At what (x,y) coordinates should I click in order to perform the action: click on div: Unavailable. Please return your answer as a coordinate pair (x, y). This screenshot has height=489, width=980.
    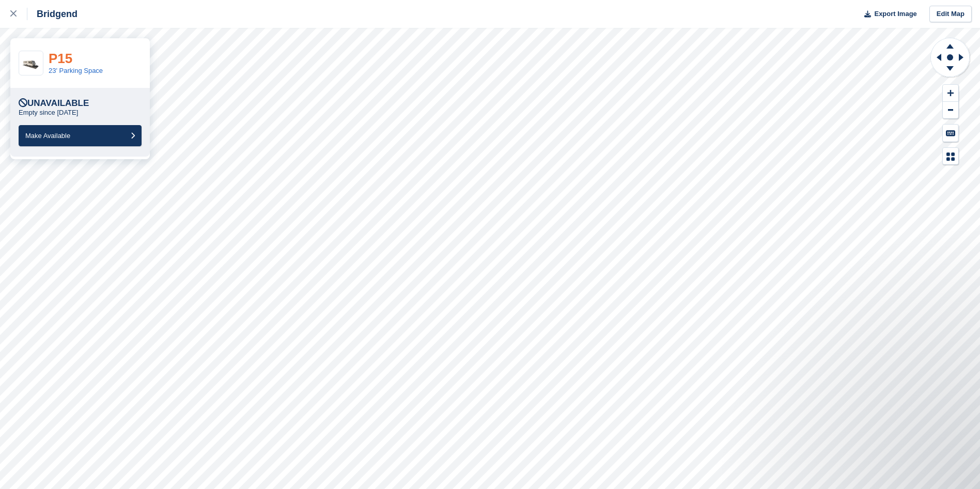
    Looking at the image, I should click on (54, 104).